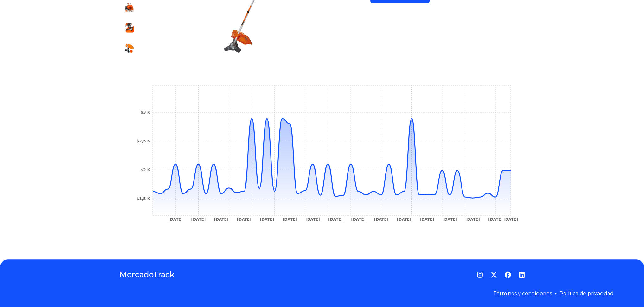 The width and height of the screenshot is (644, 307). I want to click on tspan: $3 K, so click(145, 112).